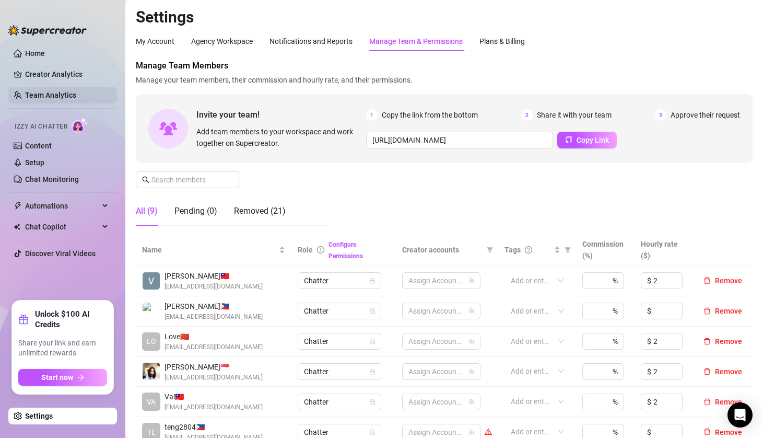 This screenshot has width=763, height=438. Describe the element at coordinates (79, 125) in the screenshot. I see `img: AI Chatter` at that location.